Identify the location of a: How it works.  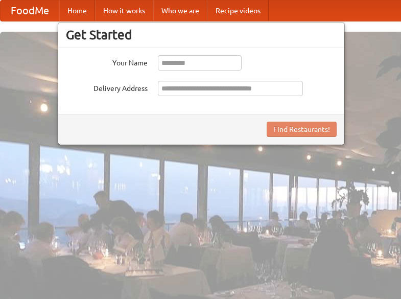
(124, 11).